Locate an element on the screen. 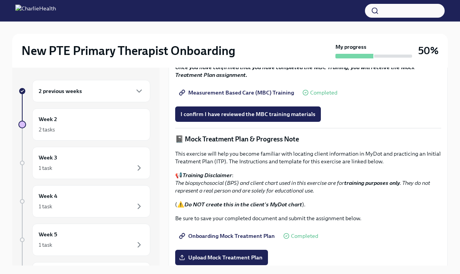 The width and height of the screenshot is (460, 274). strong: Do NOT create this in the client's MyDot chart is located at coordinates (243, 204).